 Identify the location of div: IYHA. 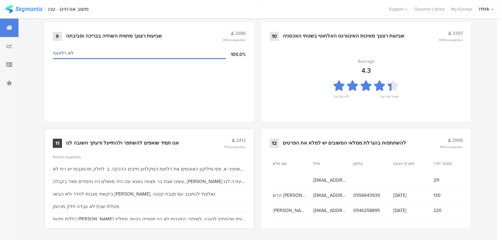
(484, 9).